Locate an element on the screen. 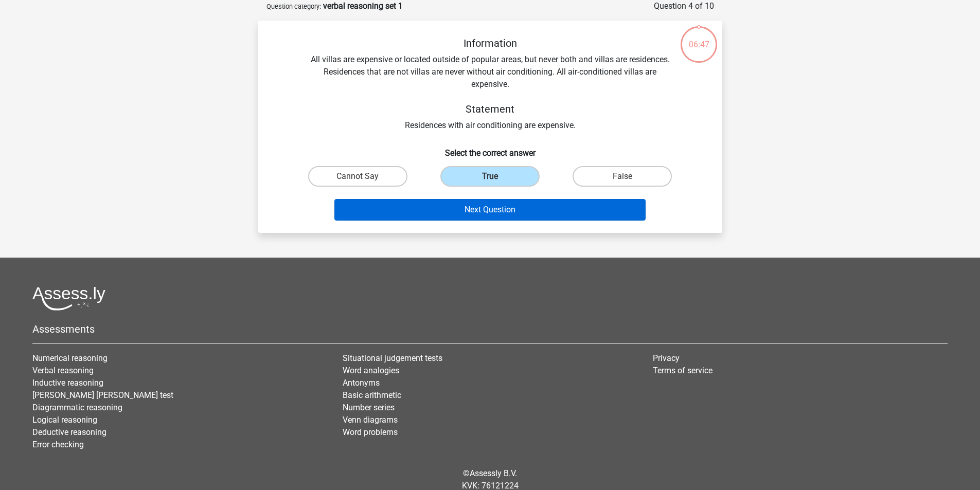 Image resolution: width=980 pixels, height=490 pixels. label: True is located at coordinates (490, 177).